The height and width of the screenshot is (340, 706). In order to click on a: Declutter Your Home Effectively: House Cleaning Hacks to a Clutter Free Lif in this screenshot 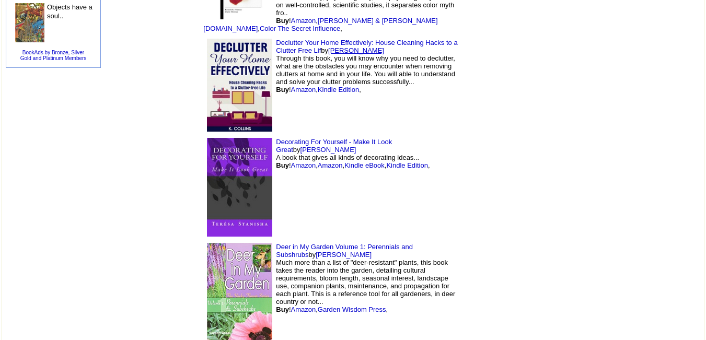, I will do `click(366, 46)`.